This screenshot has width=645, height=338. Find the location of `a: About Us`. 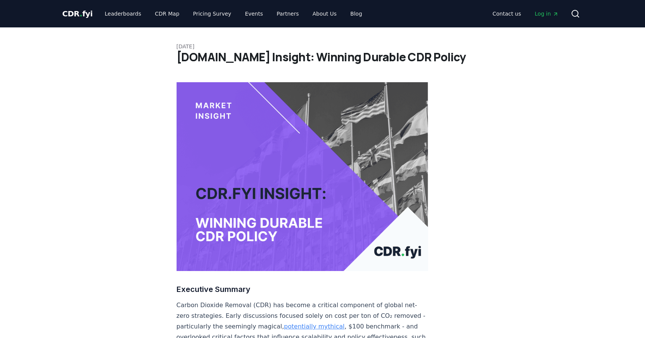

a: About Us is located at coordinates (324, 14).